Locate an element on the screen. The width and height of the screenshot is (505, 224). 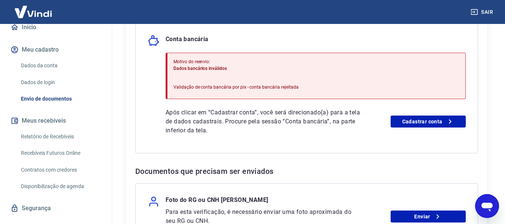
a: Disponibilização de agenda is located at coordinates (60, 186).